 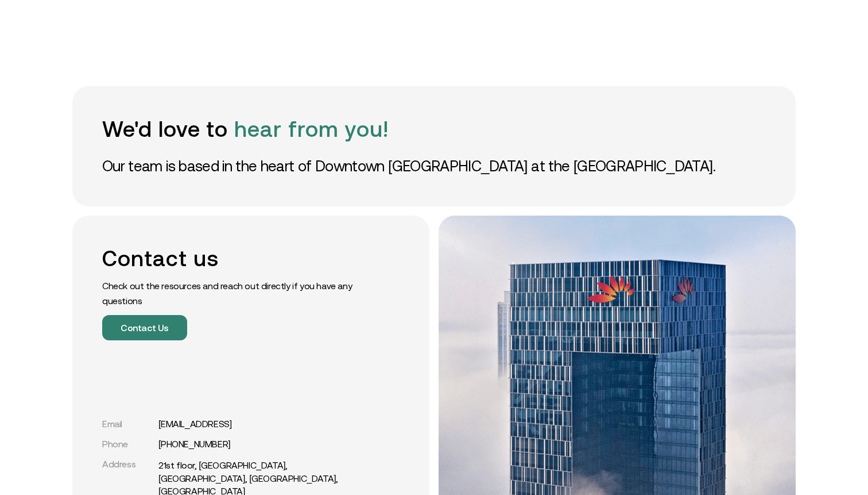 What do you see at coordinates (231, 293) in the screenshot?
I see `p: Check out the resources and reach out directly if you have any questions` at bounding box center [231, 293].